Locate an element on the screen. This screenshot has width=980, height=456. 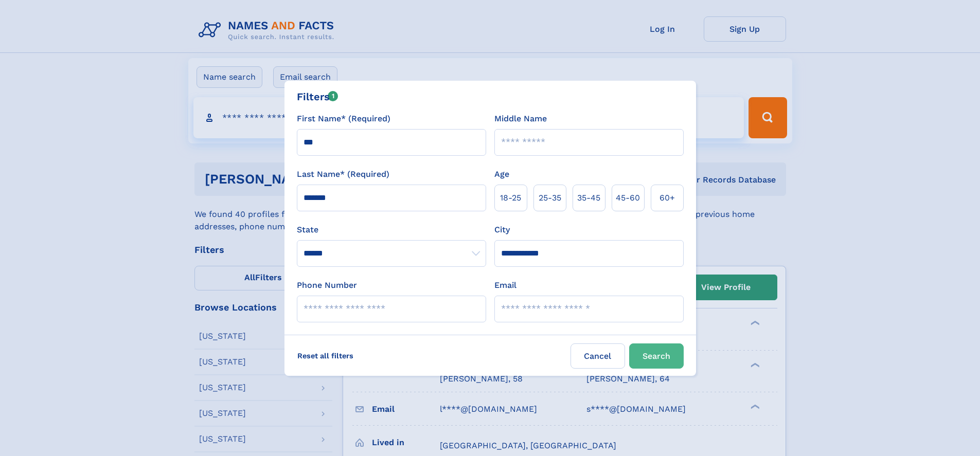
label: Email is located at coordinates (505, 285).